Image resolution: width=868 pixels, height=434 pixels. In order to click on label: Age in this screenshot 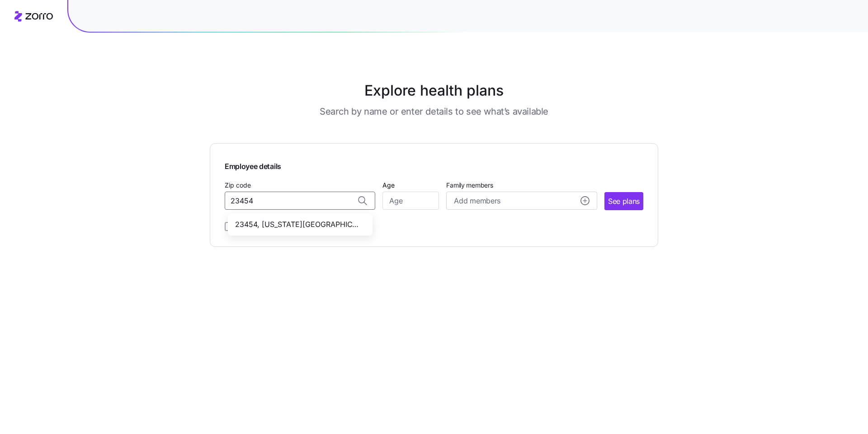, I will do `click(388, 185)`.